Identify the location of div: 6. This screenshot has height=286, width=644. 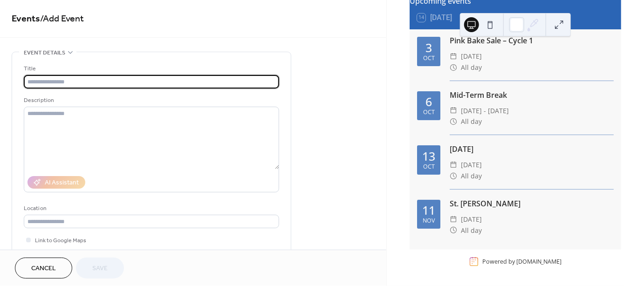
(429, 101).